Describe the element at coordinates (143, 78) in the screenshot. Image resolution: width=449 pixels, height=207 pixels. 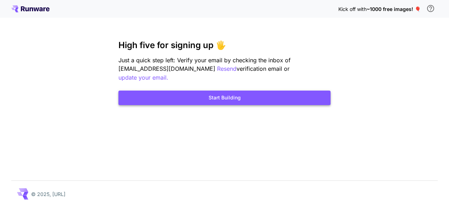
I see `p: update your email.` at that location.